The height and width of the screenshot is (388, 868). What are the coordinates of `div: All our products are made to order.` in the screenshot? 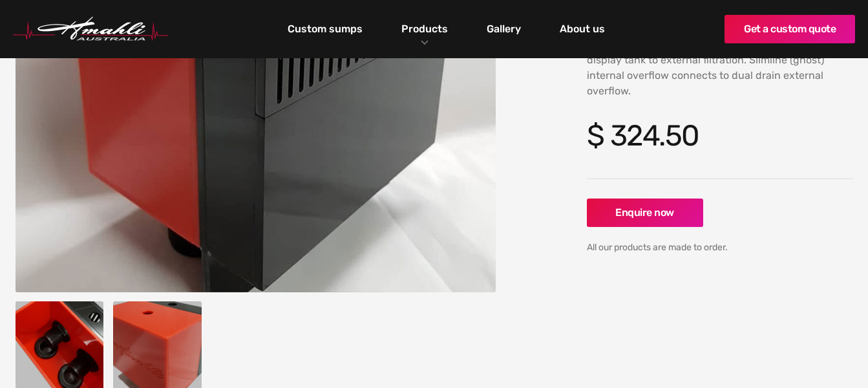 It's located at (720, 248).